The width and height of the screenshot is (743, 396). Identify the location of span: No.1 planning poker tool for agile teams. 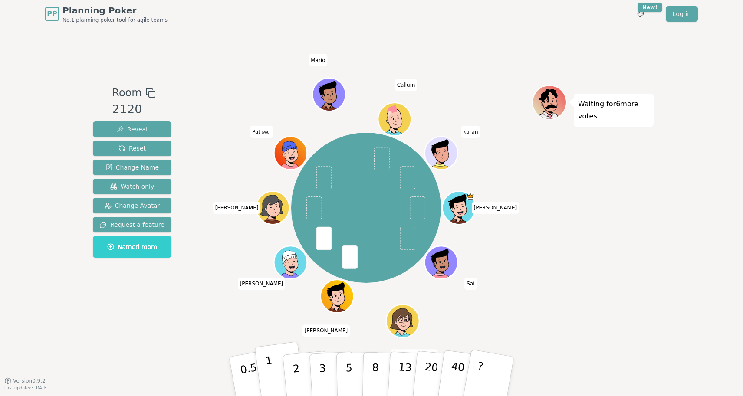
(115, 20).